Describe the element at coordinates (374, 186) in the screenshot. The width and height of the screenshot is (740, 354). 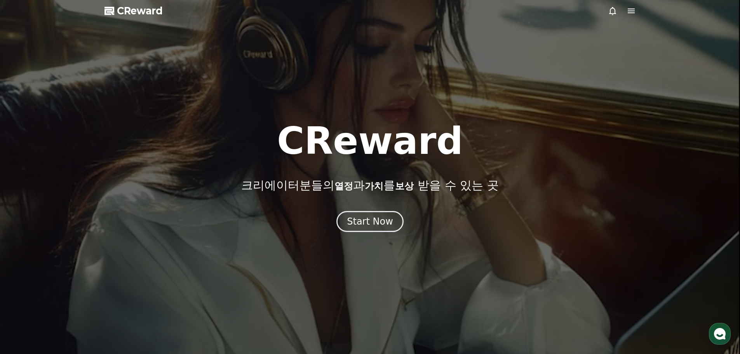
I see `span: 가치` at that location.